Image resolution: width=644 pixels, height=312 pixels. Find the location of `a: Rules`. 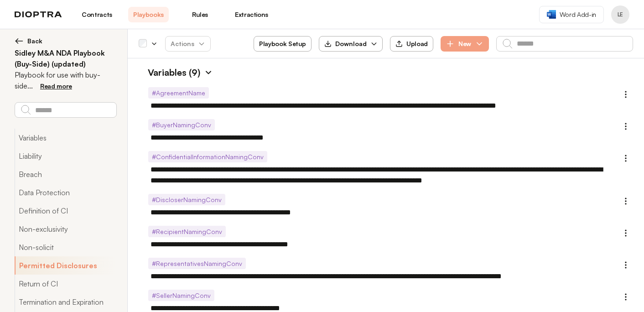

a: Rules is located at coordinates (200, 15).